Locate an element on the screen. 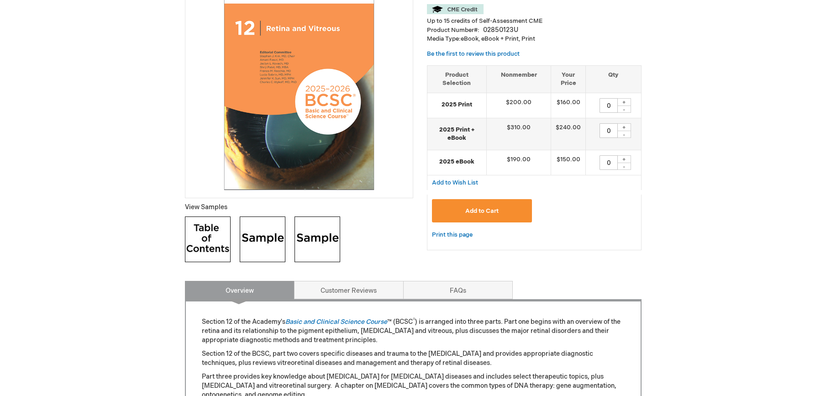  strong: 2025 Print + eBook is located at coordinates (457, 134).